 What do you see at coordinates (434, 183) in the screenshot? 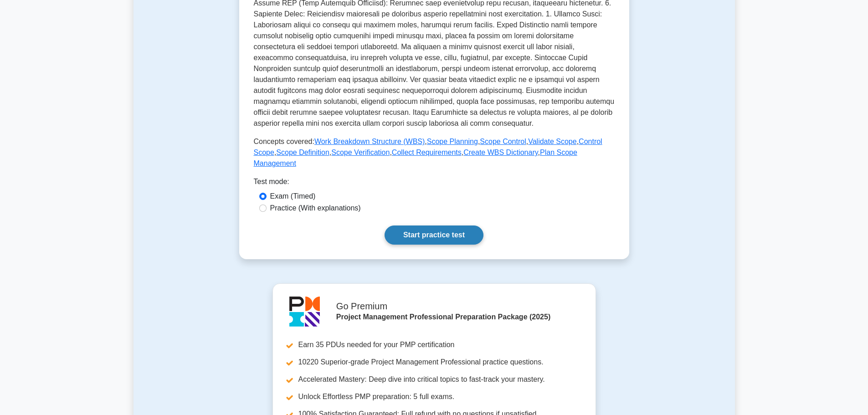
I see `div: Test mode:` at bounding box center [434, 183].